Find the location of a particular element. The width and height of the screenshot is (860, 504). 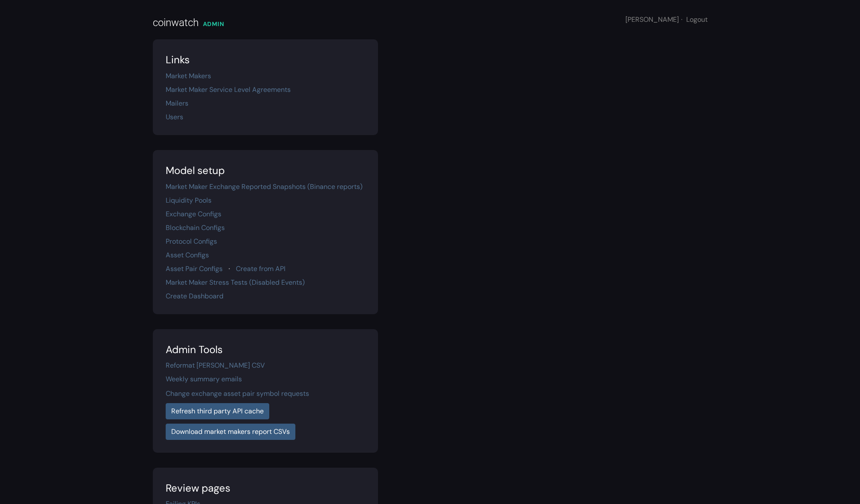

a: Liquidity Pools is located at coordinates (188, 200).